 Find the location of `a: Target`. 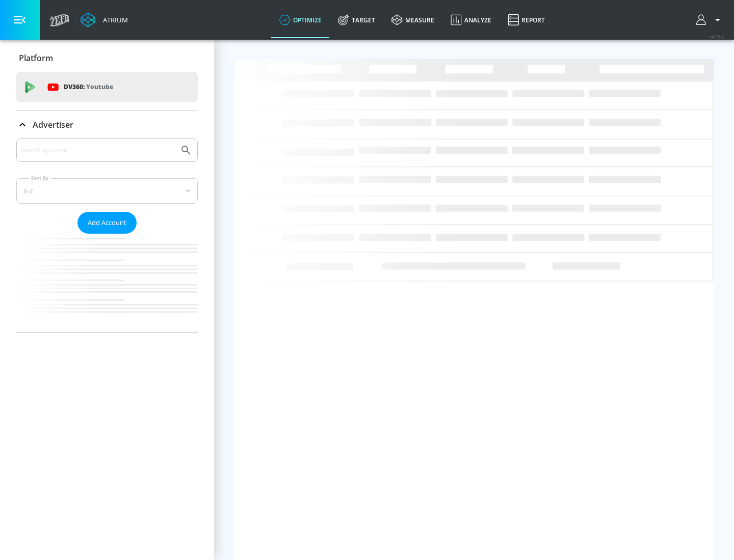

a: Target is located at coordinates (357, 20).